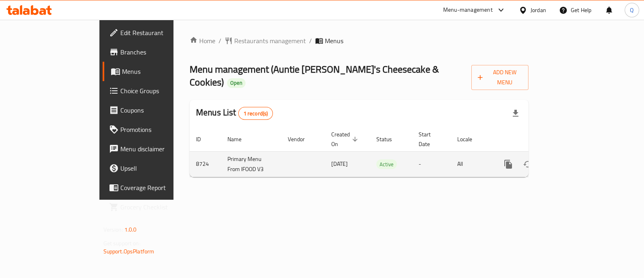  Describe the element at coordinates (265, 41) in the screenshot. I see `a: Restaurants management` at that location.